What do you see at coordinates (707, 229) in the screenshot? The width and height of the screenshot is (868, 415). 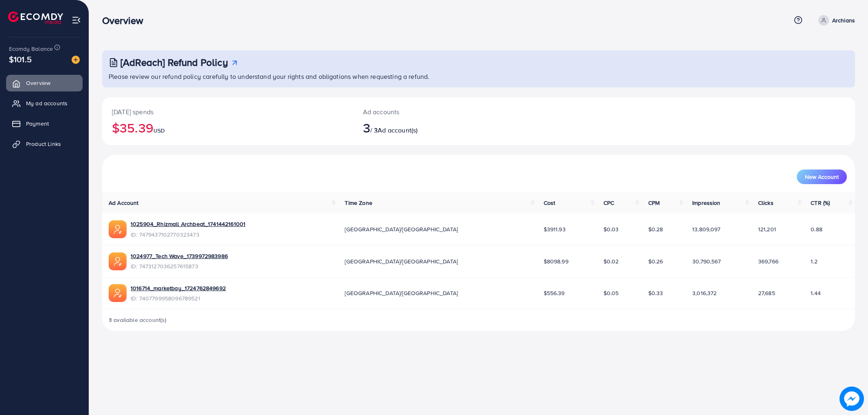 I see `span: 13,809,097` at bounding box center [707, 229].